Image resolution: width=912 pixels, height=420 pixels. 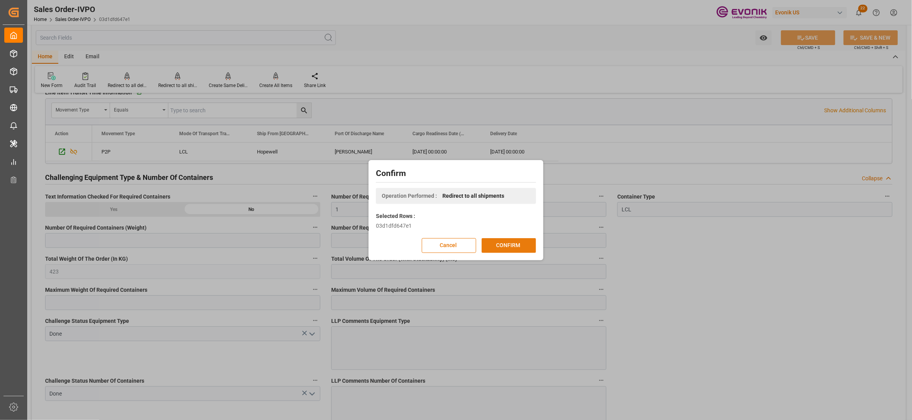 What do you see at coordinates (449, 246) in the screenshot?
I see `button: Cancel` at bounding box center [449, 246].